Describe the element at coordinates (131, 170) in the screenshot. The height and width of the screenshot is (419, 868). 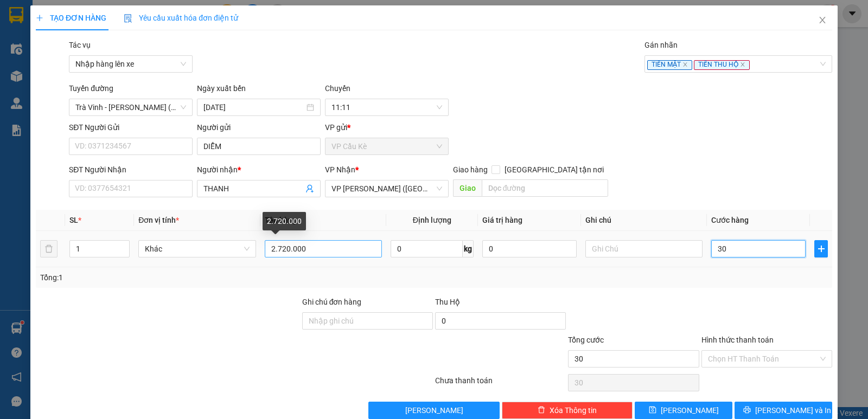
I see `div: SĐT Người Nhận` at that location.